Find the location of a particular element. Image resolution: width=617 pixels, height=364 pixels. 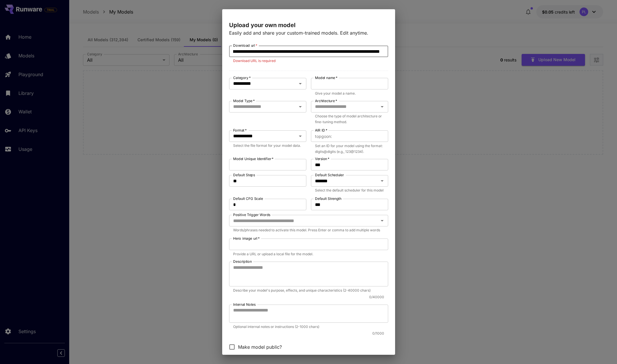

p: Describe your model's purpose, effects, and unique characteristics (2-40000 chars) is located at coordinates (309, 291).